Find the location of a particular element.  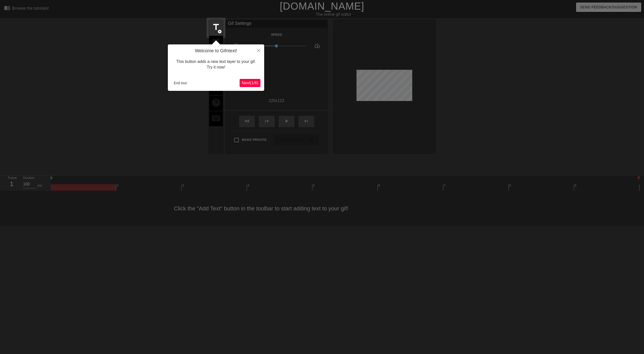

button: Next is located at coordinates (250, 83).